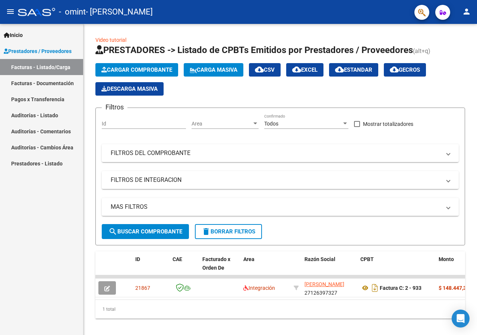  I want to click on span: Todos, so click(272, 123).